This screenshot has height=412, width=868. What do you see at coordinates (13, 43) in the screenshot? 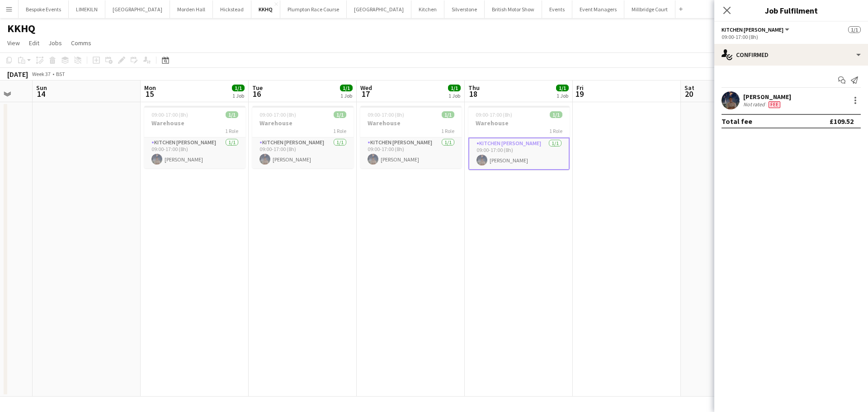
I see `a: View` at bounding box center [13, 43].